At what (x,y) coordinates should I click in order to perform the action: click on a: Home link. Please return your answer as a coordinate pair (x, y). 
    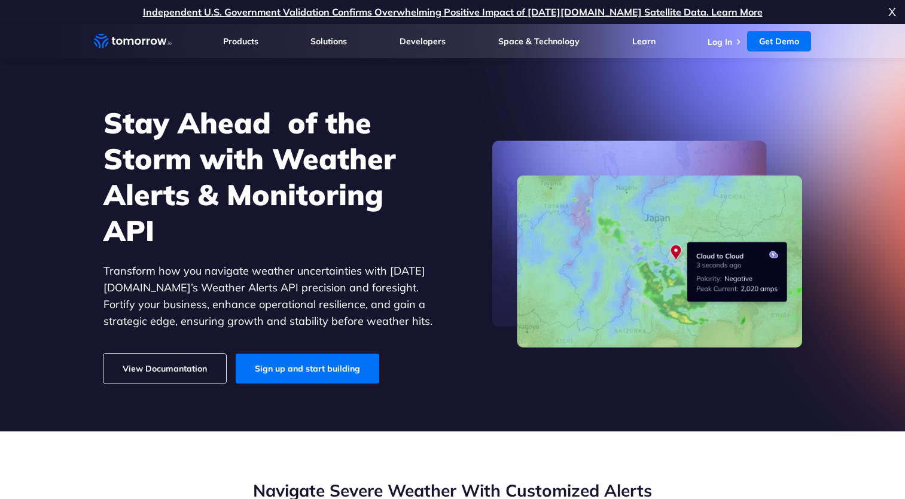
    Looking at the image, I should click on (133, 41).